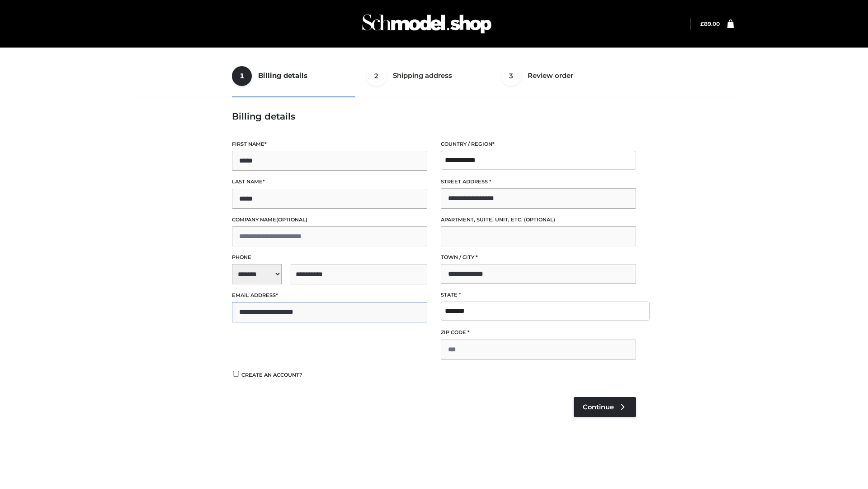  I want to click on label: ZIP Code, so click(539, 332).